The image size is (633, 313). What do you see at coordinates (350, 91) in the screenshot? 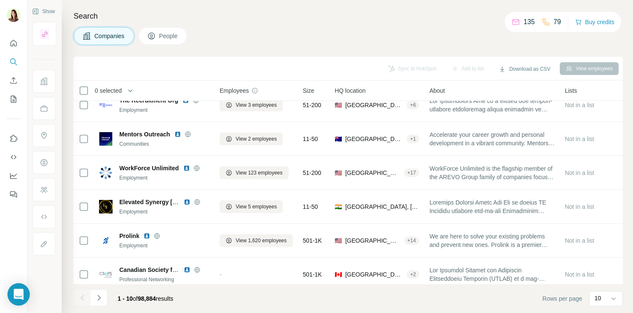
I see `span: HQ location` at bounding box center [350, 91].